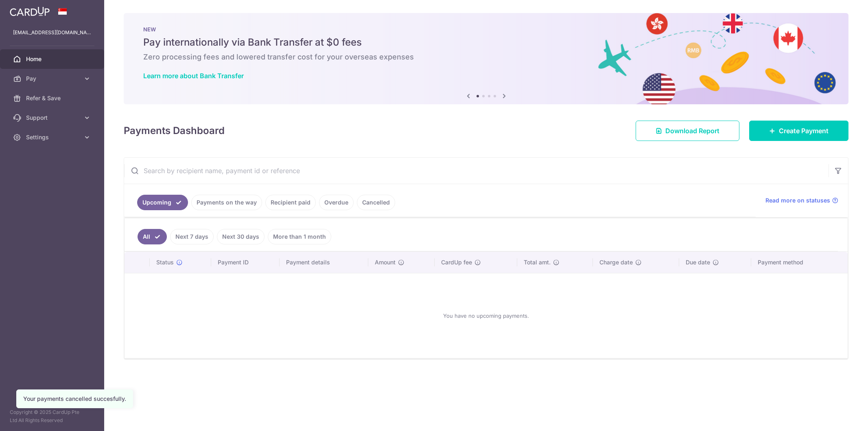 This screenshot has width=868, height=431. I want to click on span: Read more on statuses, so click(798, 200).